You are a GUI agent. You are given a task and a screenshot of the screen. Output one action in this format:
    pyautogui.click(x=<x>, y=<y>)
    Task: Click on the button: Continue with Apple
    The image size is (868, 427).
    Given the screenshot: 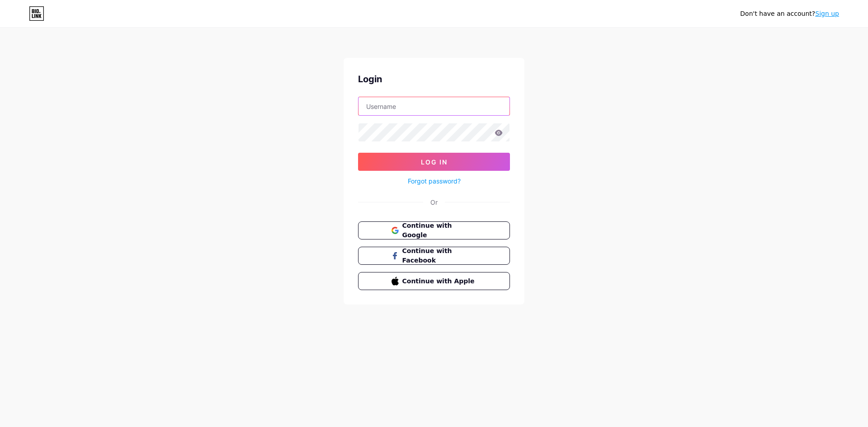 What is the action you would take?
    pyautogui.click(x=434, y=282)
    